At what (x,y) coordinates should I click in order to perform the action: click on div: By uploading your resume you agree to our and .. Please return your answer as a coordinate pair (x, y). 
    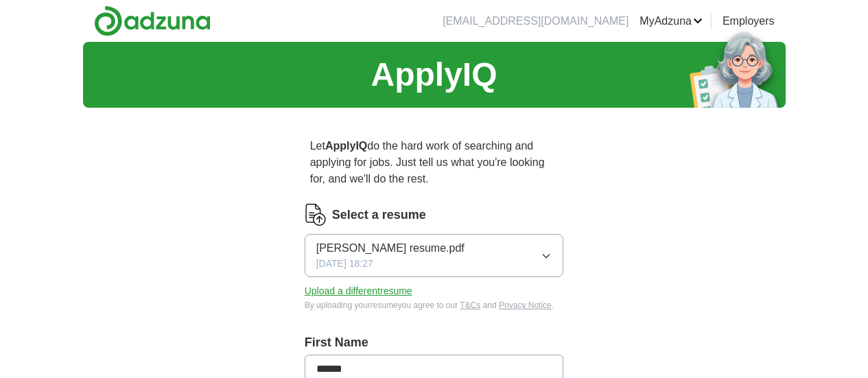
    Looking at the image, I should click on (434, 305).